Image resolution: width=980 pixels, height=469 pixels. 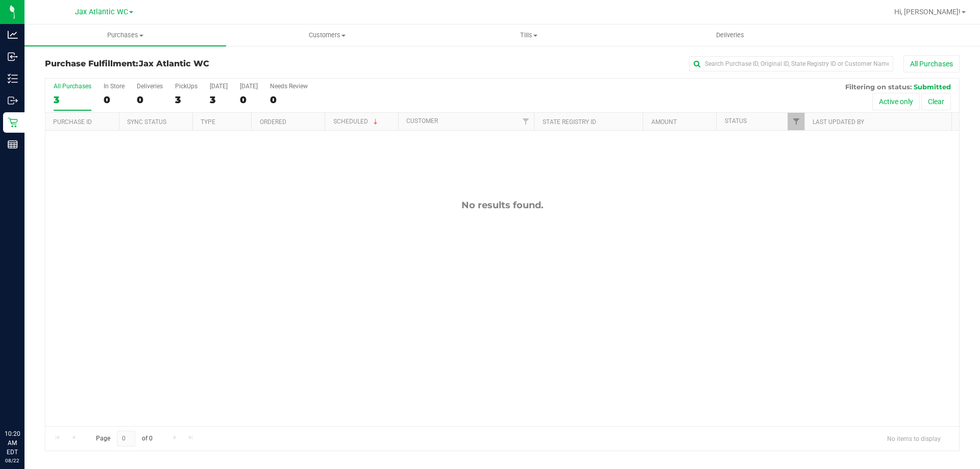 What do you see at coordinates (13, 57) in the screenshot?
I see `inline-svg: Inbound` at bounding box center [13, 57].